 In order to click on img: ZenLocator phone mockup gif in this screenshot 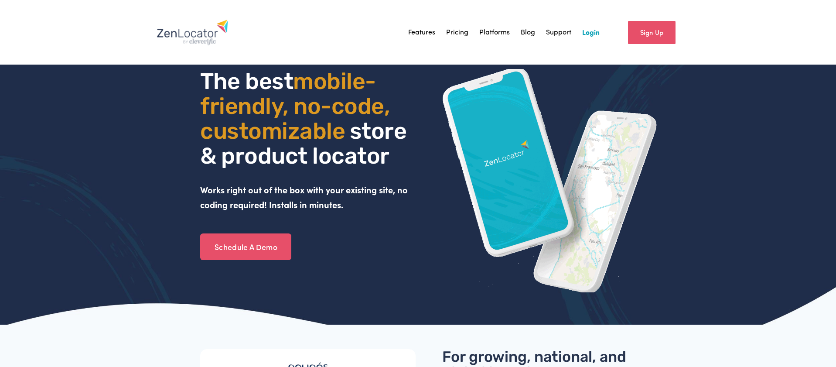, I will do `click(550, 181)`.